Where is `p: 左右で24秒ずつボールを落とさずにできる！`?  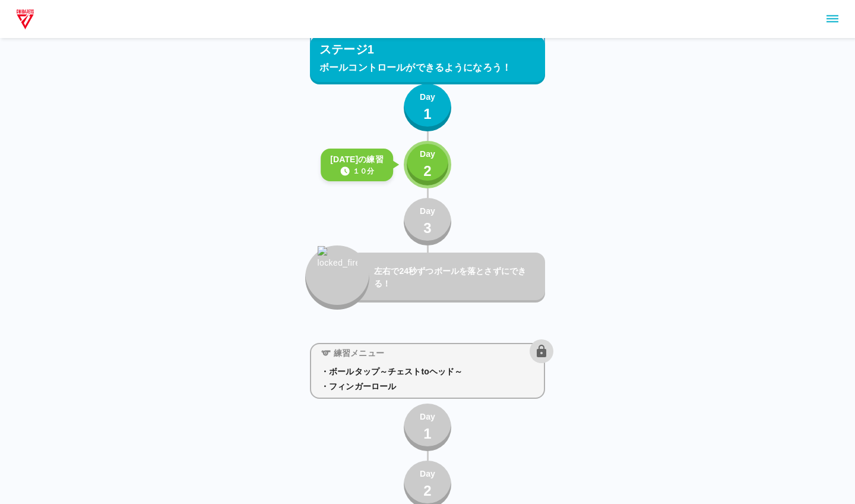
p: 左右で24秒ずつボールを落とさずにできる！ is located at coordinates (457, 278).